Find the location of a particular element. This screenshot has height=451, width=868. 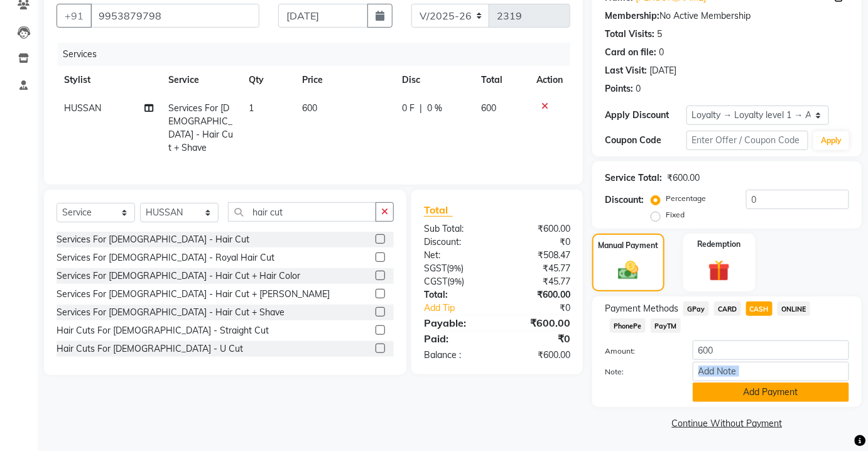

div: No Active Membership is located at coordinates (727, 16).